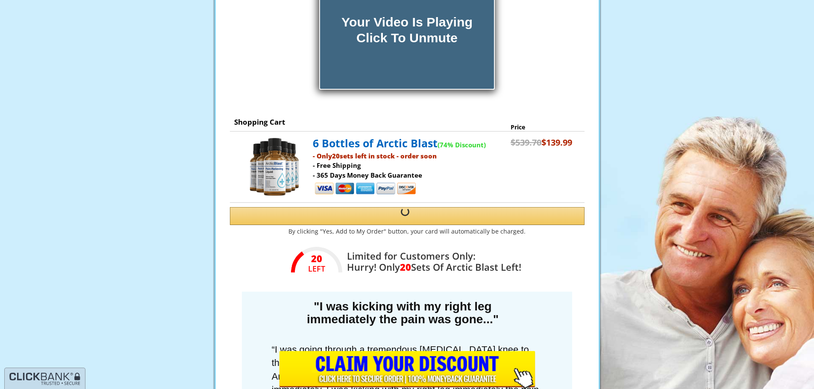 This screenshot has height=389, width=814. I want to click on p: $139.99, so click(541, 143).